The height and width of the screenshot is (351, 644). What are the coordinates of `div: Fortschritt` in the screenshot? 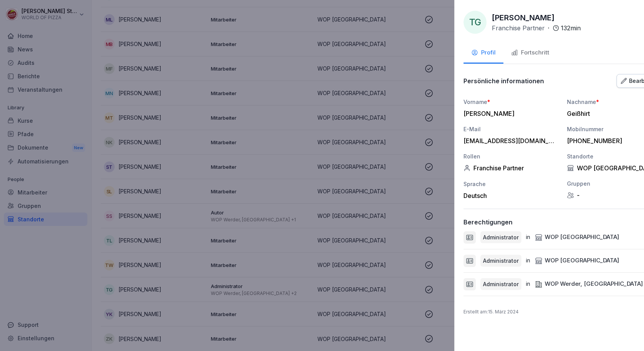 It's located at (530, 53).